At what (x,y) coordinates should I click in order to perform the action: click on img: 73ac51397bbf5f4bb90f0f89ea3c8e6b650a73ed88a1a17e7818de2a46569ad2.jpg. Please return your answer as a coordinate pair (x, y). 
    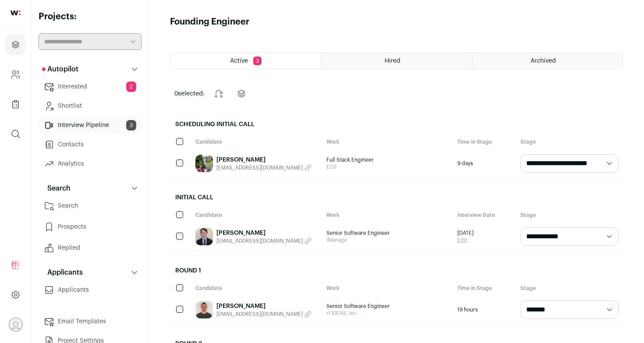
    Looking at the image, I should click on (204, 163).